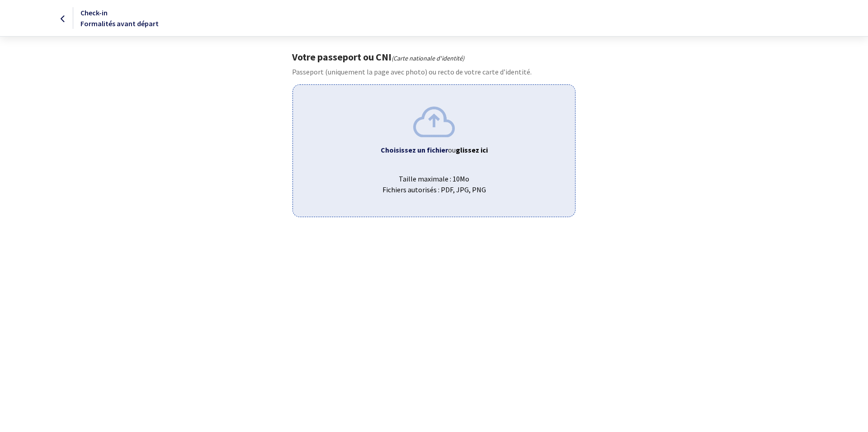  Describe the element at coordinates (434, 181) in the screenshot. I see `span: Taille maximale : 10Mo Fichiers autorisés : PDF, JPG, PNG` at that location.